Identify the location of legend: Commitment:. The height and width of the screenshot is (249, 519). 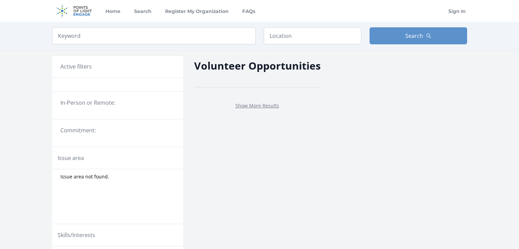
(118, 130).